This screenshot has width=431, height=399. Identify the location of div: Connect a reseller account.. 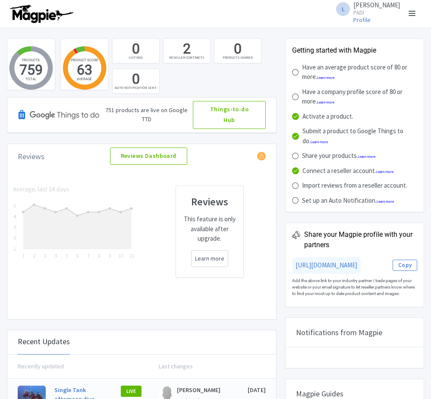
(348, 171).